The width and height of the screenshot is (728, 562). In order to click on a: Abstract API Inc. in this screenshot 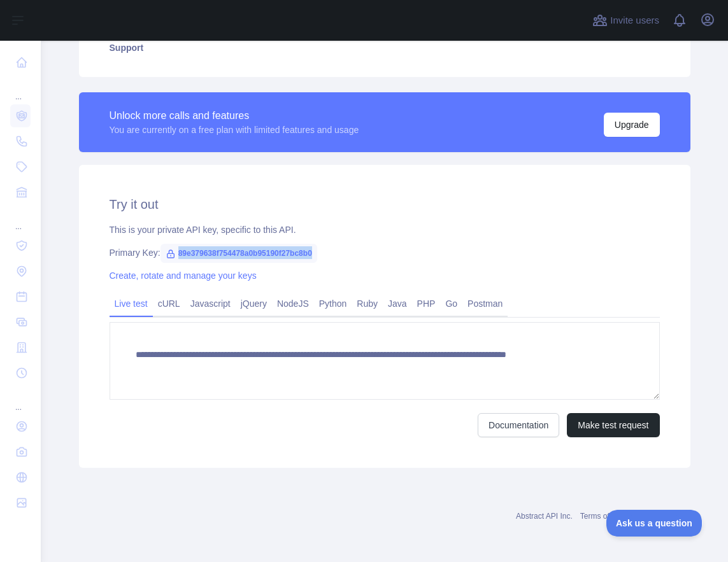, I will do `click(544, 516)`.